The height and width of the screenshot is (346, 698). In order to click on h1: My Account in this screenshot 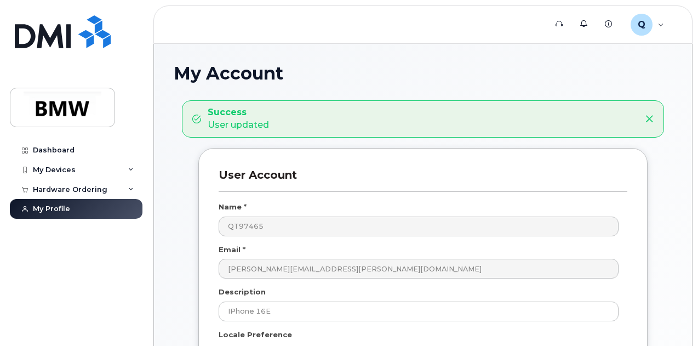, I will do `click(423, 73)`.